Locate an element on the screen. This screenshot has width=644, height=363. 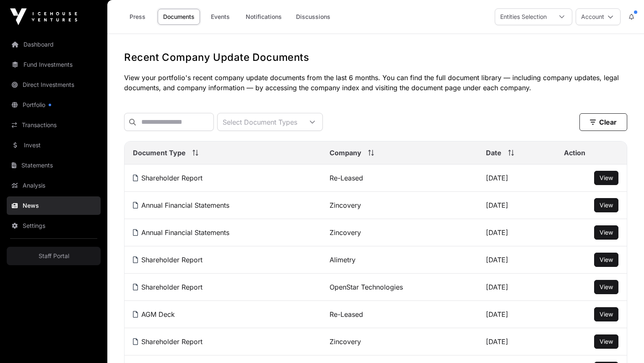
div: Select Document Types is located at coordinates (260, 122).